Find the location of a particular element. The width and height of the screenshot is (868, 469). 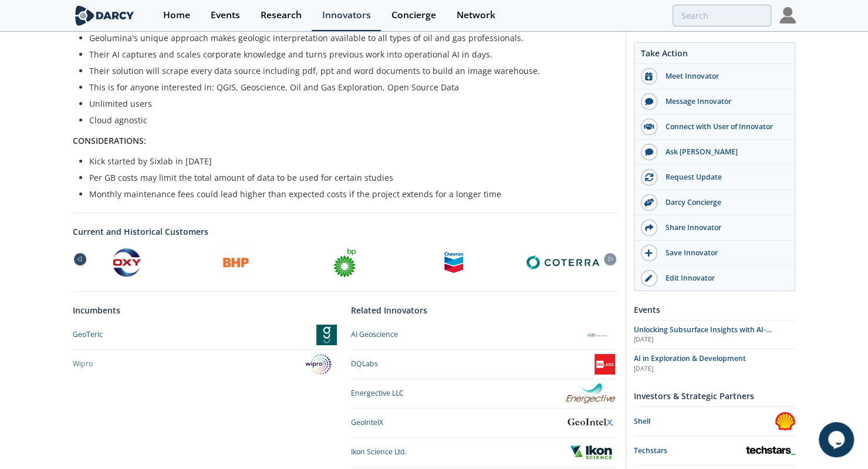

img: Ikon Science Ltd. is located at coordinates (591, 452).